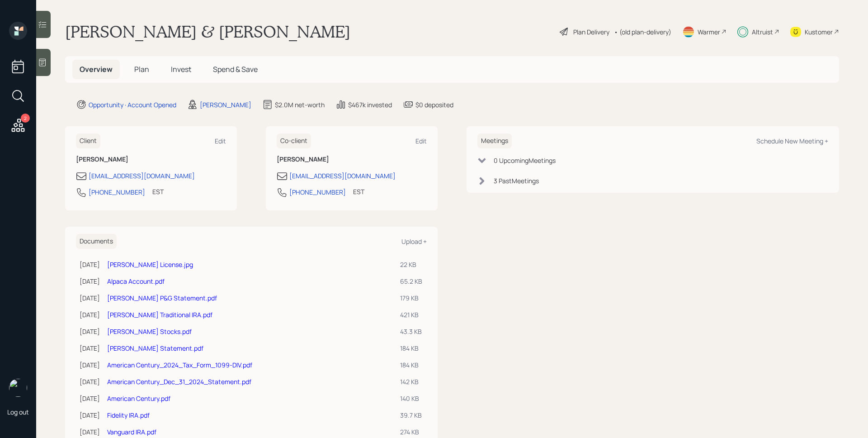 The image size is (868, 438). Describe the element at coordinates (819, 32) in the screenshot. I see `div: Kustomer` at that location.